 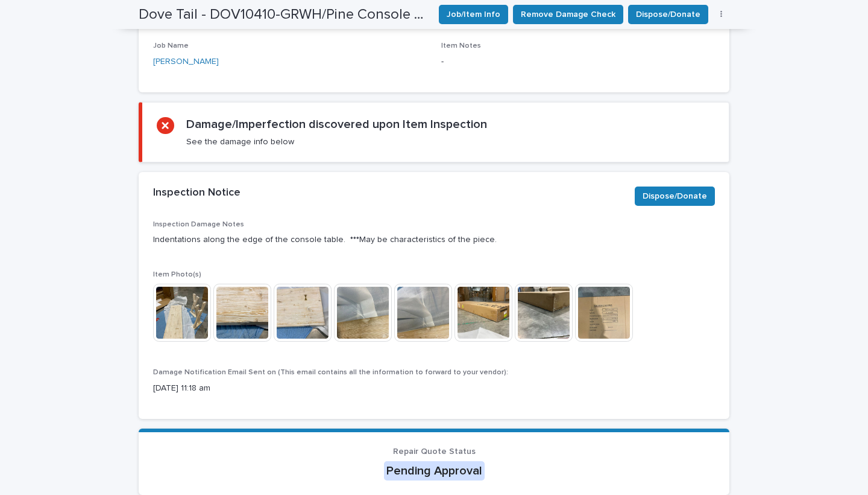 What do you see at coordinates (196, 193) in the screenshot?
I see `h2: Inspection Notice` at bounding box center [196, 193].